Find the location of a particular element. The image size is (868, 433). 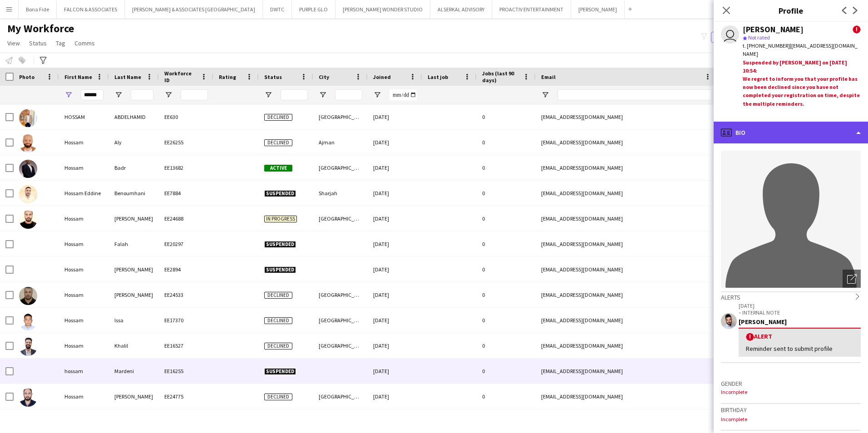

span: In progress is located at coordinates (280, 219).